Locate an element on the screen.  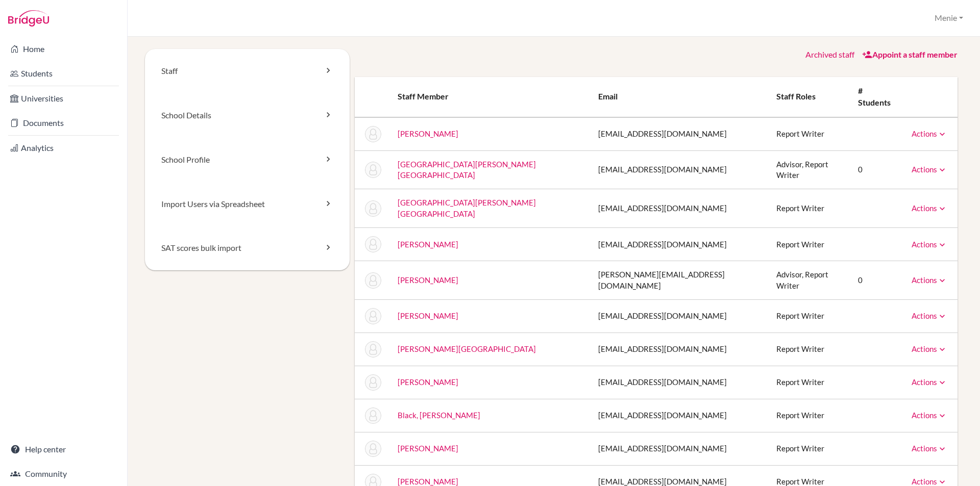
img: Ronan Banks is located at coordinates (373, 383).